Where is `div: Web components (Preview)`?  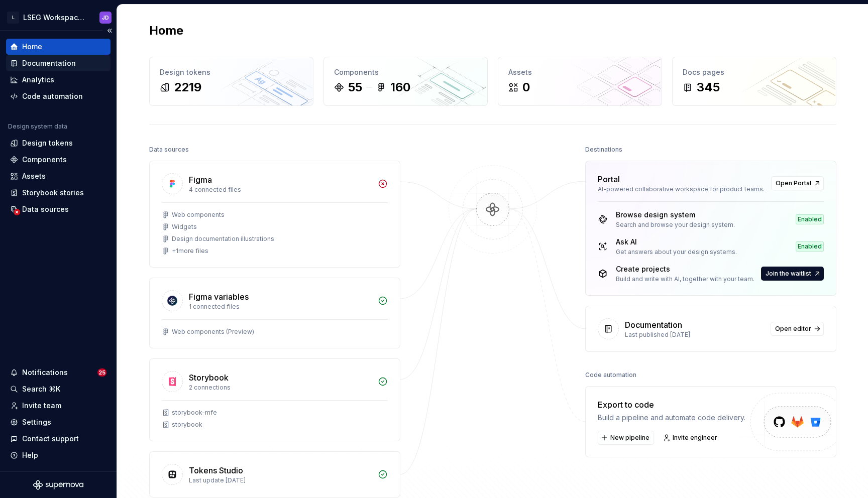 div: Web components (Preview) is located at coordinates (213, 332).